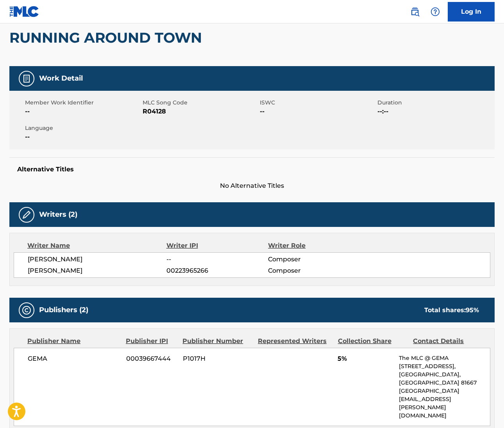 The image size is (504, 428). Describe the element at coordinates (415, 11) in the screenshot. I see `img: search` at that location.